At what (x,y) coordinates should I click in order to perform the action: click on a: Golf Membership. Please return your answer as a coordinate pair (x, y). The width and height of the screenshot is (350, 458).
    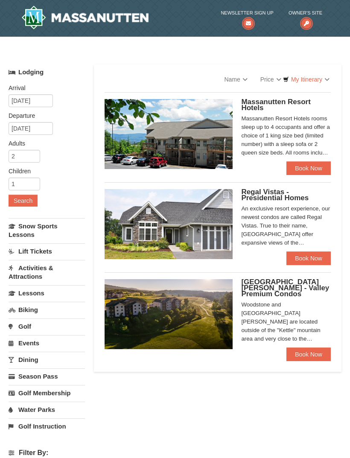
    Looking at the image, I should click on (47, 393).